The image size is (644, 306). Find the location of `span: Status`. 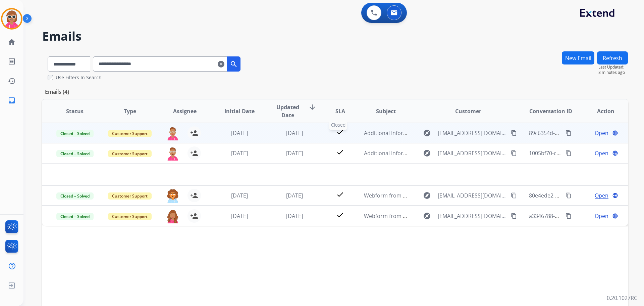

span: Status is located at coordinates (75, 111).